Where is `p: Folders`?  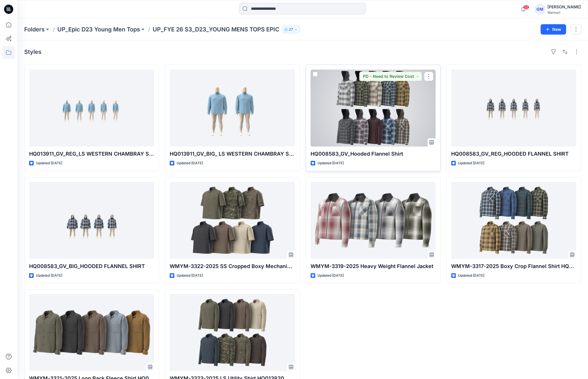
p: Folders is located at coordinates (34, 29).